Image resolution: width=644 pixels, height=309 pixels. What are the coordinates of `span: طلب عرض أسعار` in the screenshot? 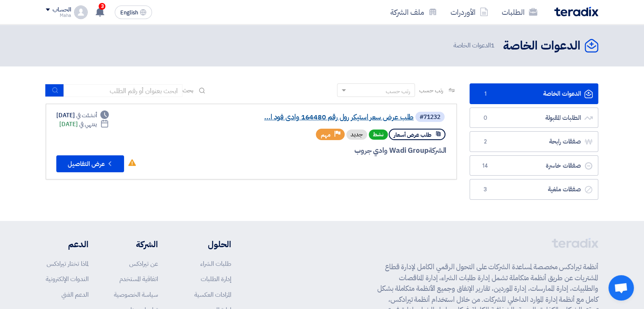 It's located at (412, 135).